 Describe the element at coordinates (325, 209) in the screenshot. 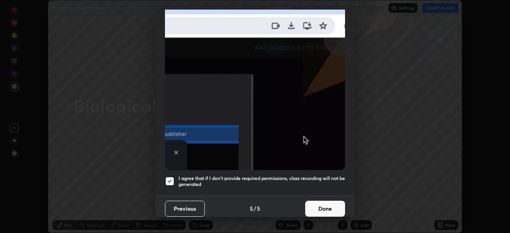

I see `button: Done` at that location.